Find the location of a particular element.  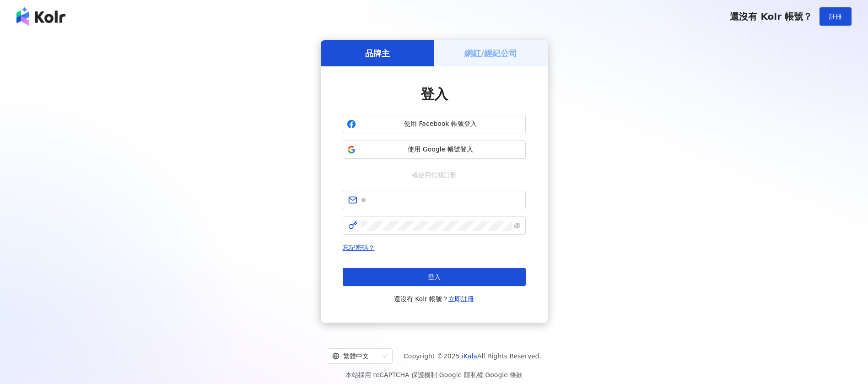

a: Google 條款 is located at coordinates (504, 375).